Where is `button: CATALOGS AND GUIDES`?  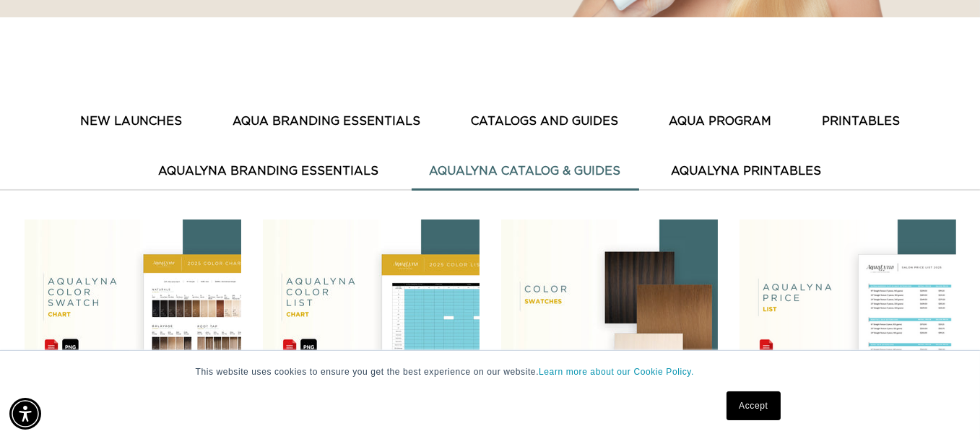 button: CATALOGS AND GUIDES is located at coordinates (544, 122).